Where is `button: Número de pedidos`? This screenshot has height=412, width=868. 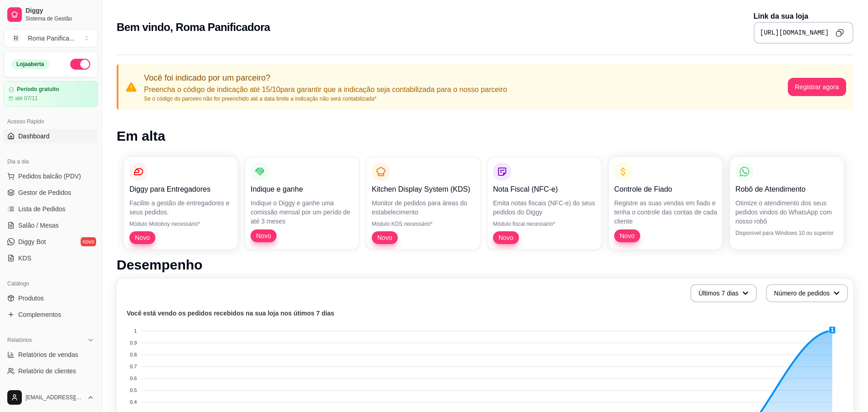 button: Número de pedidos is located at coordinates (807, 293).